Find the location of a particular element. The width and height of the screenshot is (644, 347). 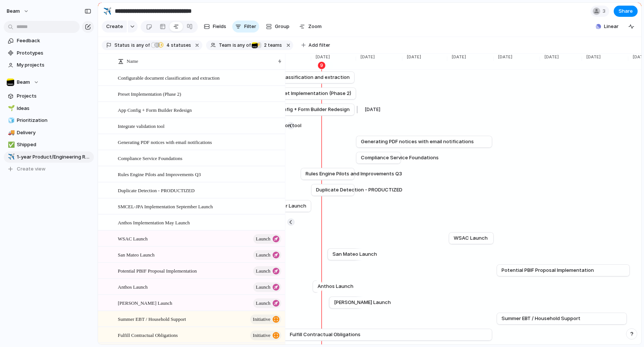

div: 🌱Ideas is located at coordinates (49, 108).